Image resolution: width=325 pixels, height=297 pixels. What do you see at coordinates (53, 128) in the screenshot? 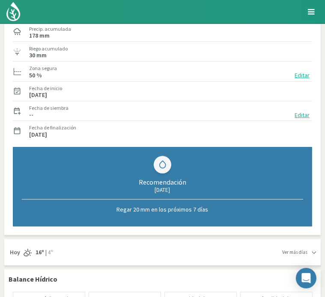
I see `label: Fecha de finalización` at bounding box center [53, 128].